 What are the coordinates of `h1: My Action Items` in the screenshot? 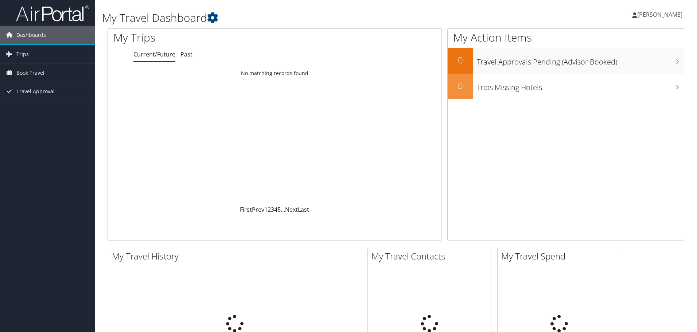 It's located at (565, 38).